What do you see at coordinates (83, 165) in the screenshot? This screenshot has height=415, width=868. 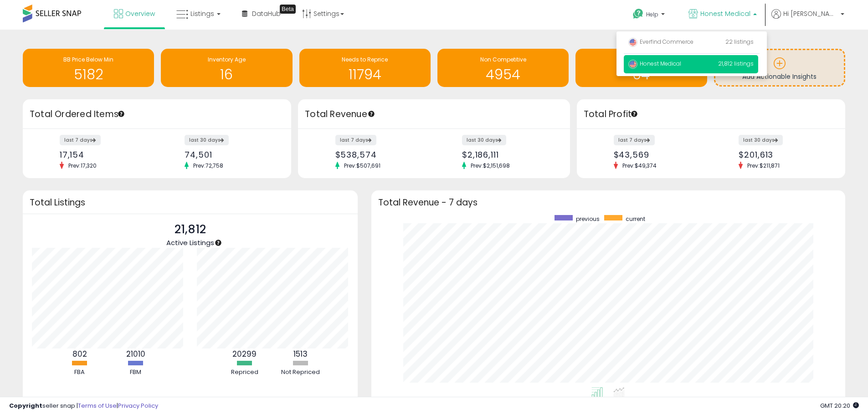 I see `span: Prev: 17,320` at bounding box center [83, 165].